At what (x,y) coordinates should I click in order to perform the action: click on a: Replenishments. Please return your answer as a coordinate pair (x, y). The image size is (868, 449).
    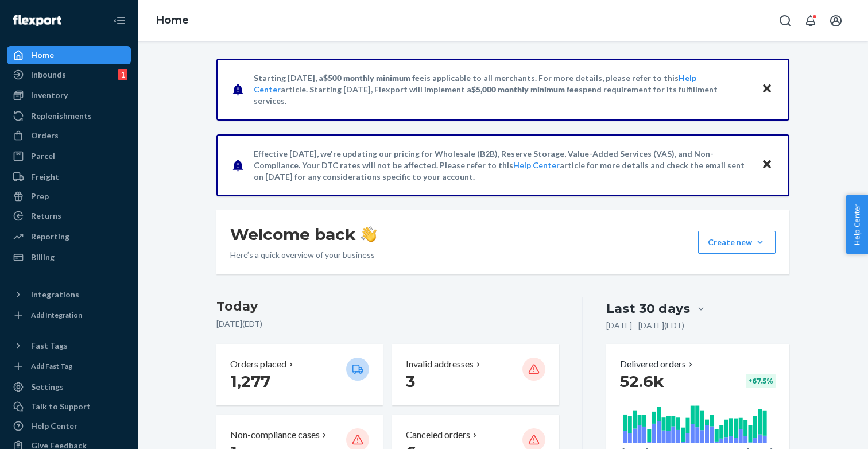
    Looking at the image, I should click on (69, 116).